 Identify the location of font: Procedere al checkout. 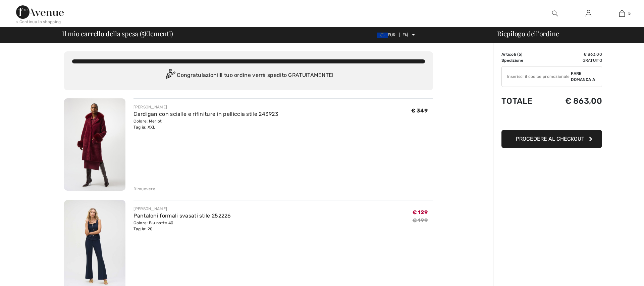
(550, 139).